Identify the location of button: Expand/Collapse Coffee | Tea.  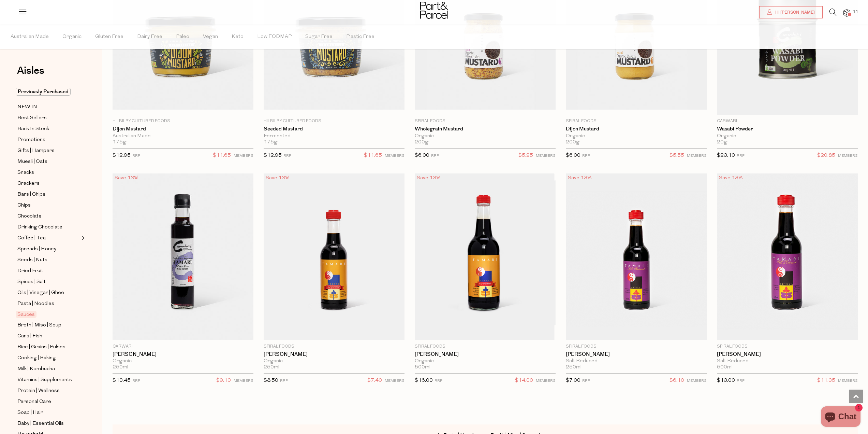
(82, 238).